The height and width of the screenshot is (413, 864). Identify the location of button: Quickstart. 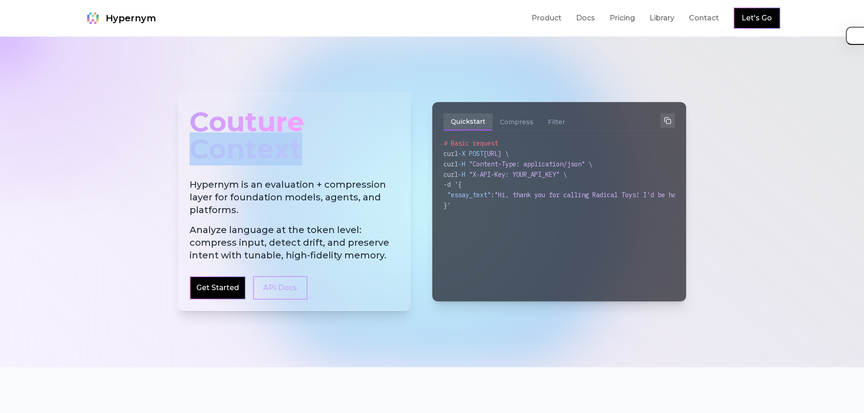
(468, 122).